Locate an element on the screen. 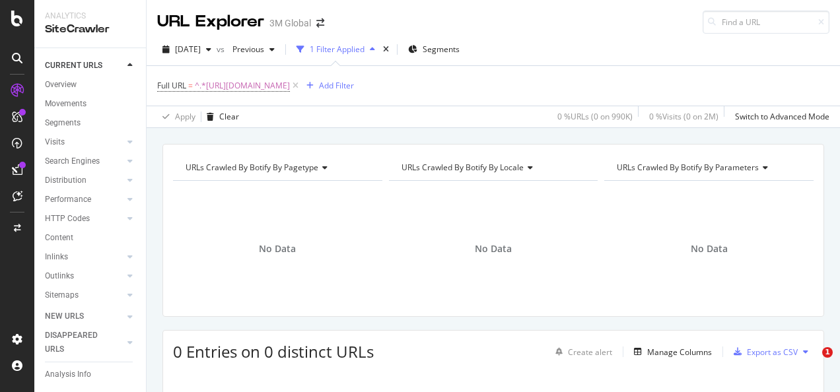 Image resolution: width=840 pixels, height=392 pixels. span: Full URL is located at coordinates (172, 85).